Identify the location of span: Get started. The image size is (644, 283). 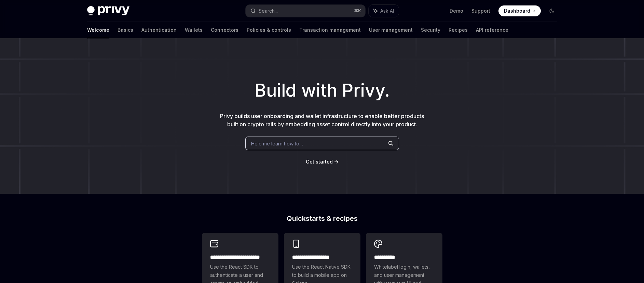
(319, 162).